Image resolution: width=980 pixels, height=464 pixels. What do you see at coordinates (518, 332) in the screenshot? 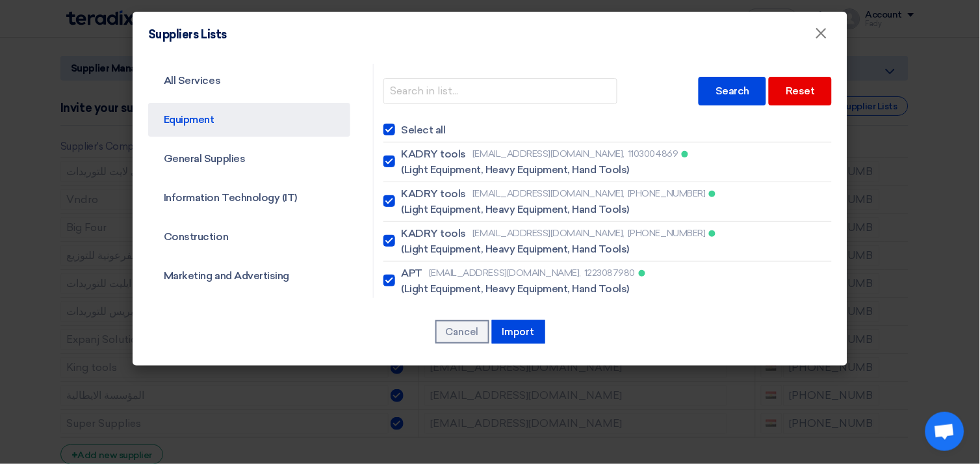
I see `button: Import` at bounding box center [518, 332].